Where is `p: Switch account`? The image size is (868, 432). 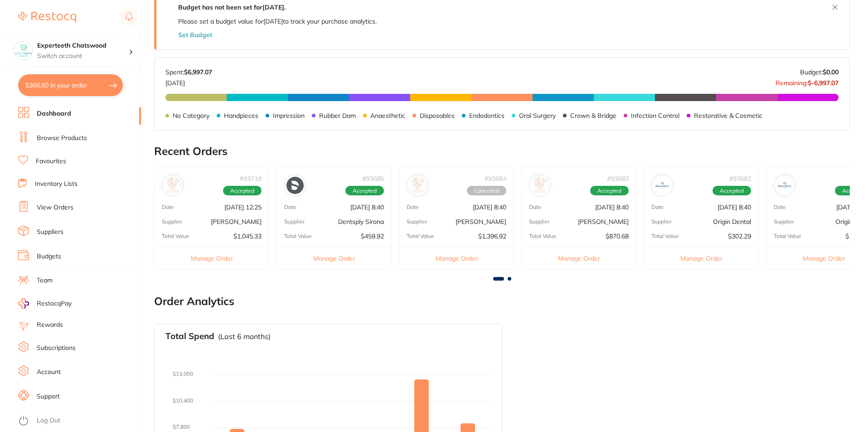 p: Switch account is located at coordinates (83, 56).